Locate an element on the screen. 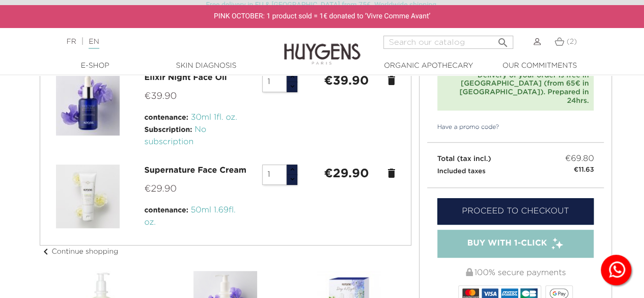 Image resolution: width=644 pixels, height=298 pixels. img: Elixir Night Face Oil is located at coordinates (88, 104).